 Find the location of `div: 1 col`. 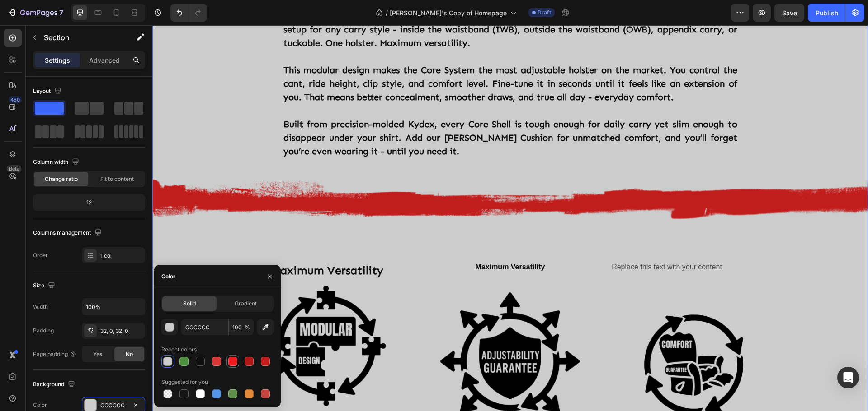

div: 1 col is located at coordinates (121, 256).